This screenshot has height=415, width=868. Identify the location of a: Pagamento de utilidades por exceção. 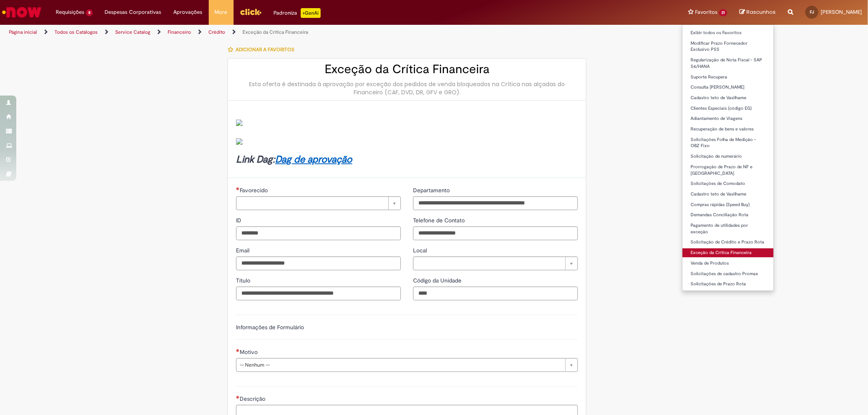
(727, 229).